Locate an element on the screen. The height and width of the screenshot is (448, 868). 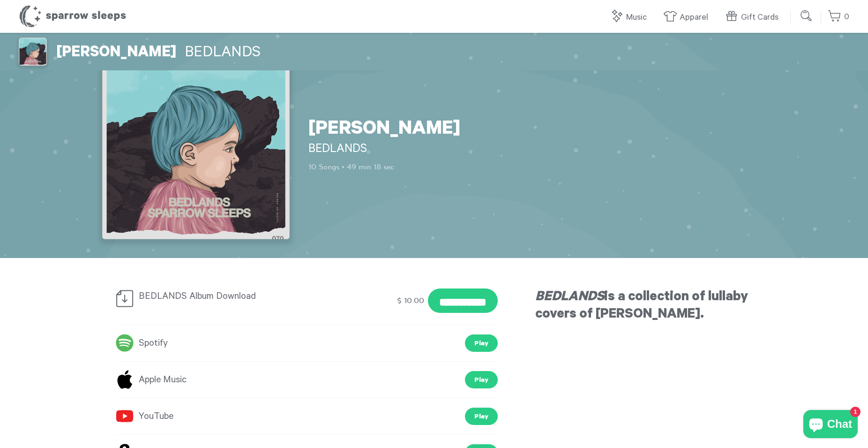
p: 10 Songs • 49 min 18 sec is located at coordinates (393, 167).